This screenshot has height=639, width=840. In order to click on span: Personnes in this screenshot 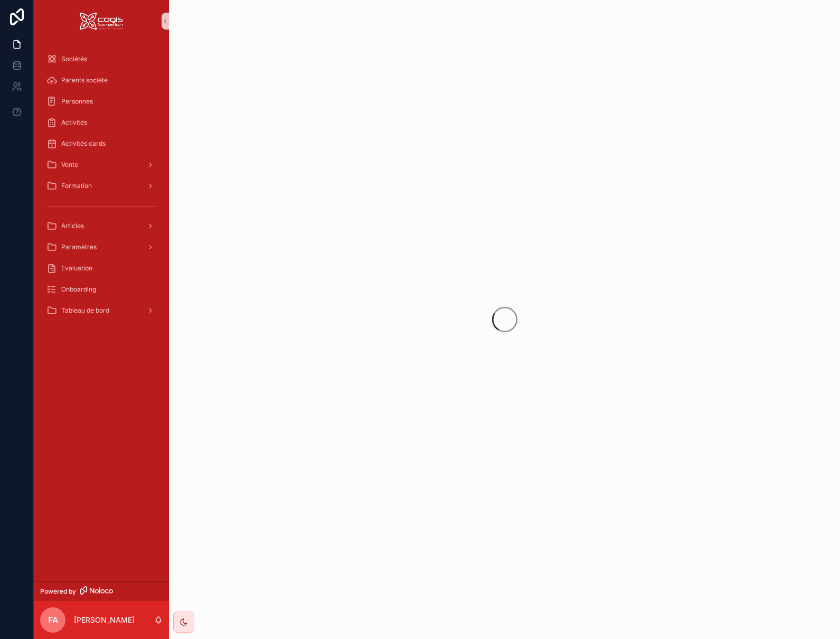, I will do `click(77, 102)`.